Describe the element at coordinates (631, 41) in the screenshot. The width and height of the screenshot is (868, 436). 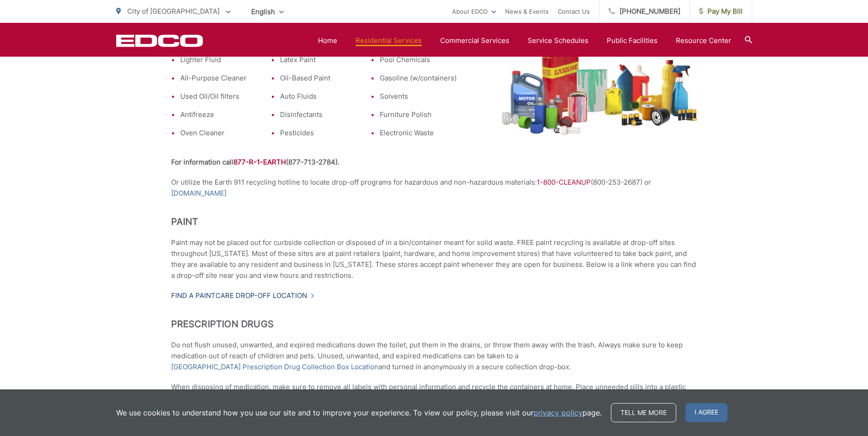
I see `a: Public Facilities` at that location.